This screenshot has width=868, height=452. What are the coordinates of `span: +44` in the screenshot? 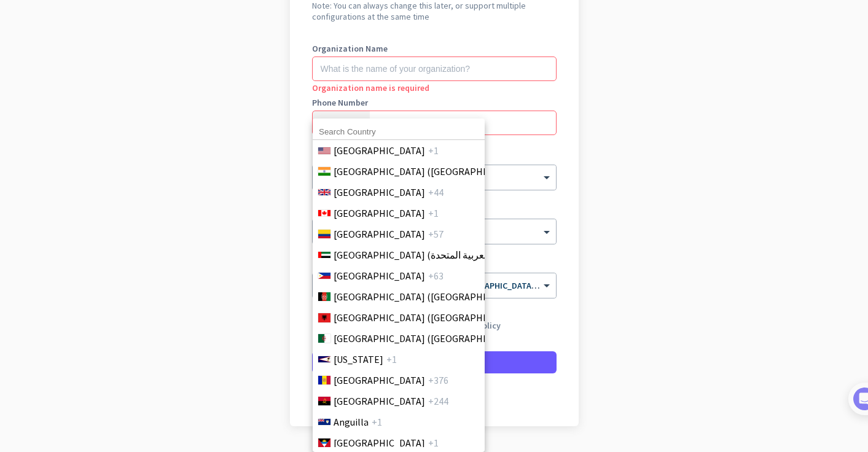 It's located at (436, 192).